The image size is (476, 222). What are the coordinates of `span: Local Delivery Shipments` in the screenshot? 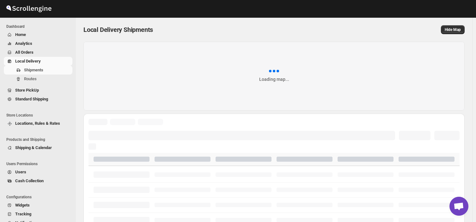 It's located at (118, 30).